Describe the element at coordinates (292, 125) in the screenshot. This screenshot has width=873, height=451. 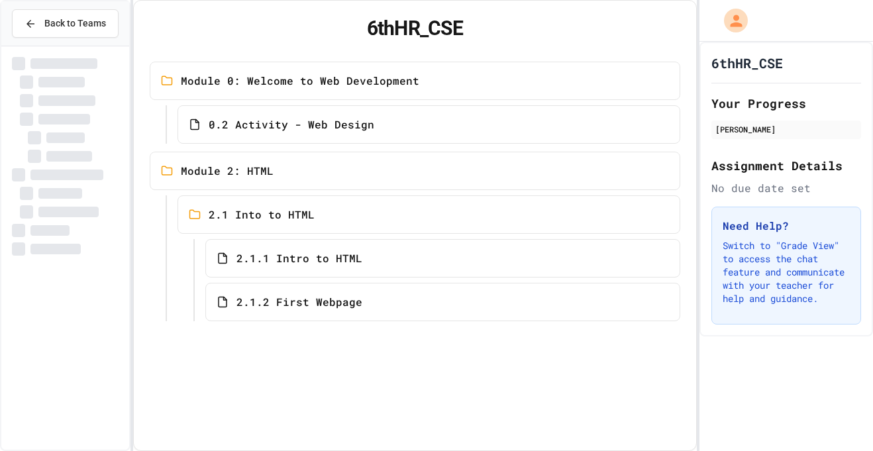
I see `span: 0.2 Activity - Web Design` at that location.